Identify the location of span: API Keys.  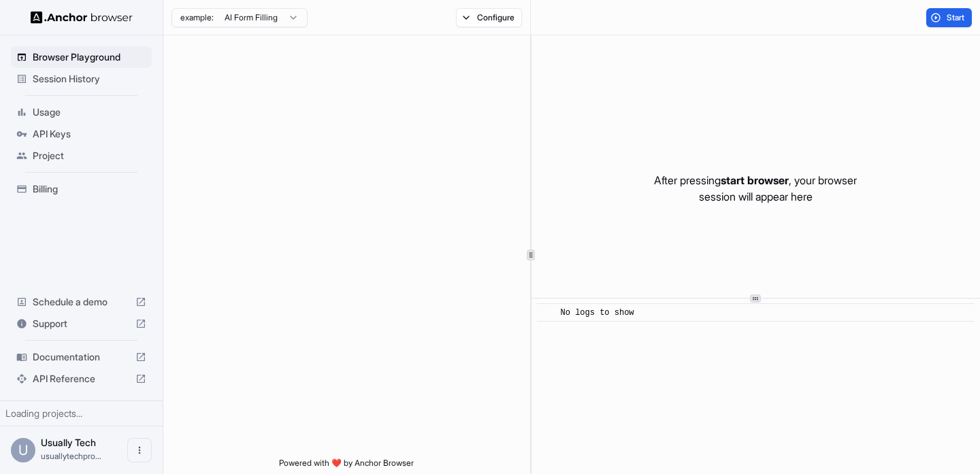
(89, 134).